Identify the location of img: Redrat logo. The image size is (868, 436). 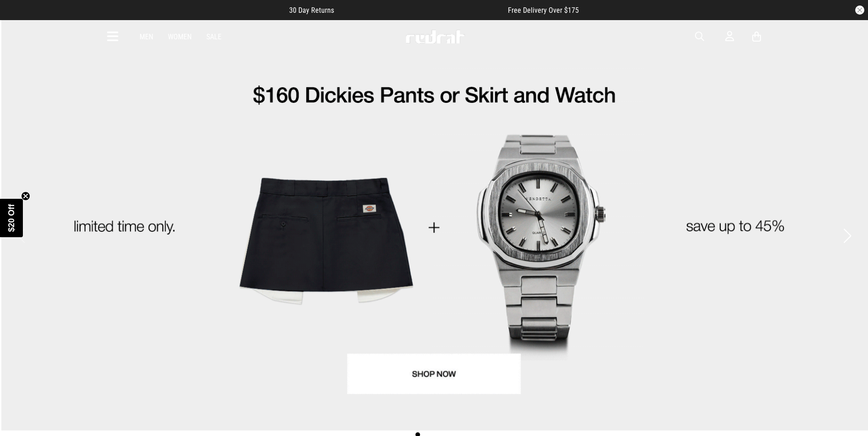
(435, 36).